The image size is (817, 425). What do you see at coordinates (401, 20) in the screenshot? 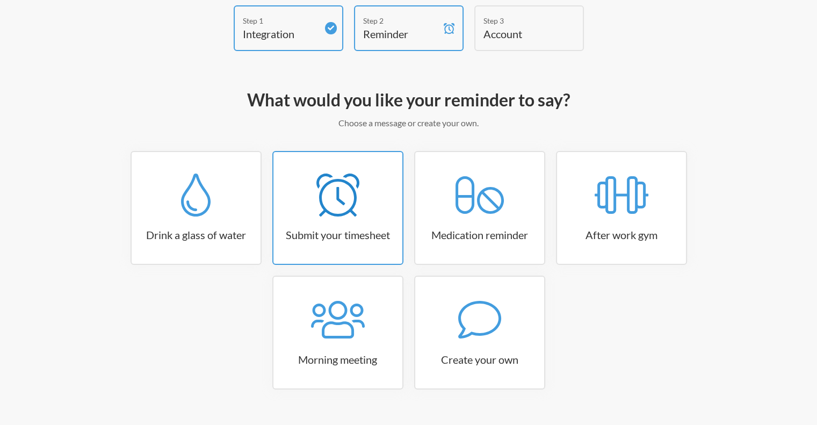
I see `div: Step 2` at bounding box center [401, 20].